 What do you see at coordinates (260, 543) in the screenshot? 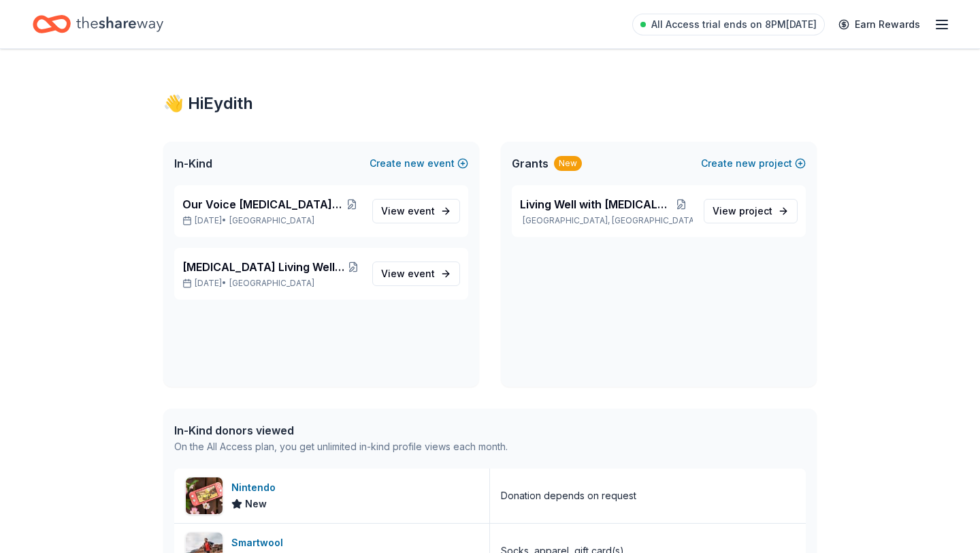
I see `div: Smartwool` at bounding box center [260, 543].